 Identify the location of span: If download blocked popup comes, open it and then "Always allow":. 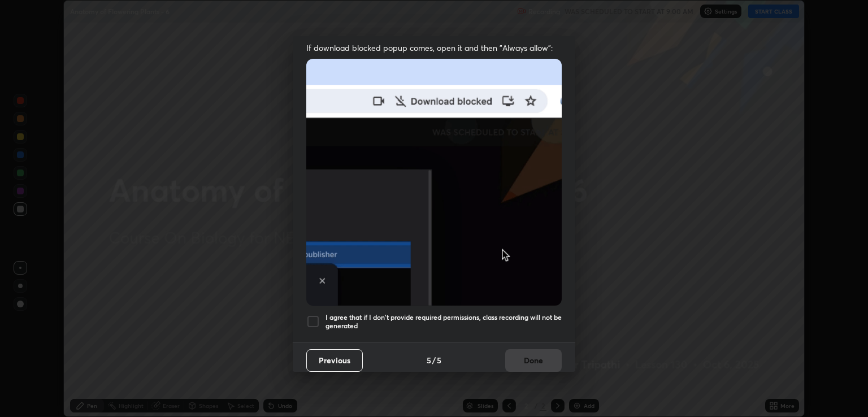
(434, 48).